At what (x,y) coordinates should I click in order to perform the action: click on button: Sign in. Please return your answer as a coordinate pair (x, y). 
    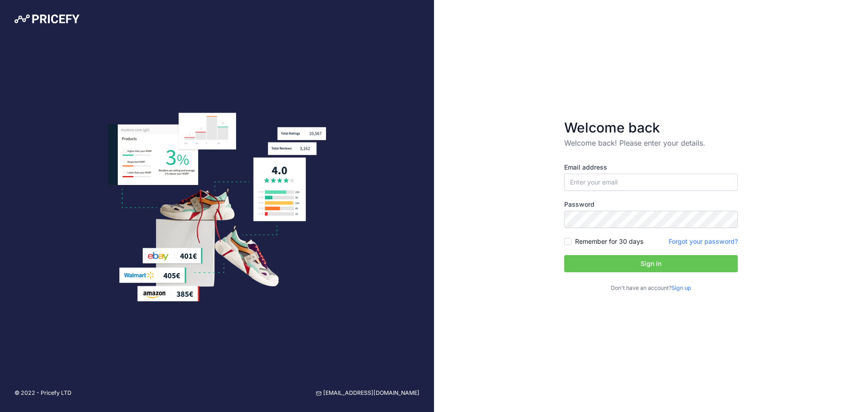
    Looking at the image, I should click on (651, 264).